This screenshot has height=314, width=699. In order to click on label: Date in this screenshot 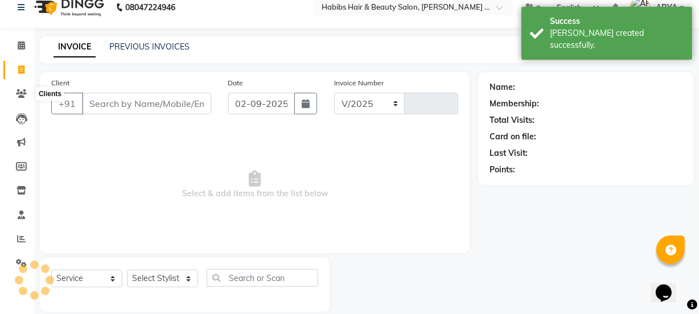, I will do `click(236, 83)`.